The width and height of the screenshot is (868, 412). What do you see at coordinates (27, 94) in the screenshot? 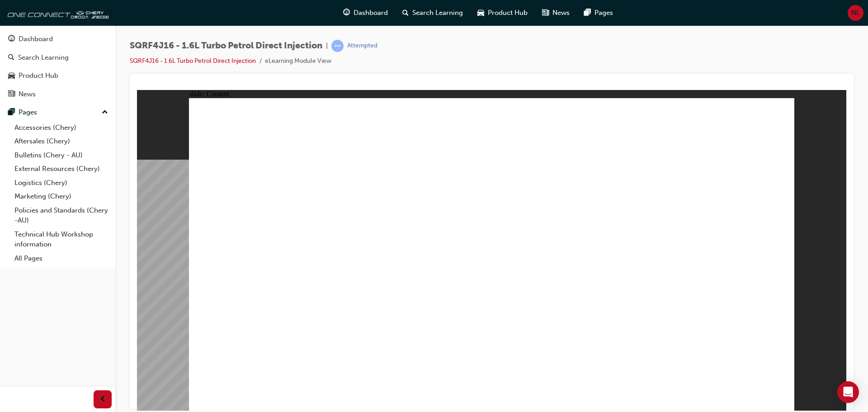
I see `div: News` at bounding box center [27, 94].